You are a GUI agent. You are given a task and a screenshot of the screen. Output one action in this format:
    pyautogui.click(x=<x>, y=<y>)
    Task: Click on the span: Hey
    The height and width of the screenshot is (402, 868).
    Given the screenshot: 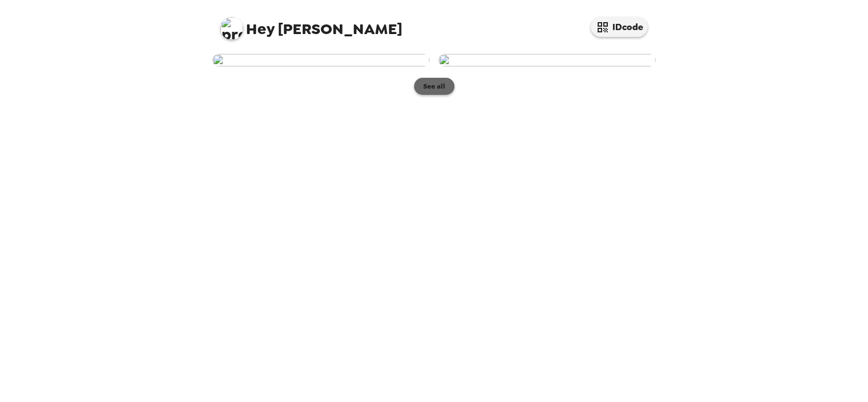 What is the action you would take?
    pyautogui.click(x=260, y=29)
    